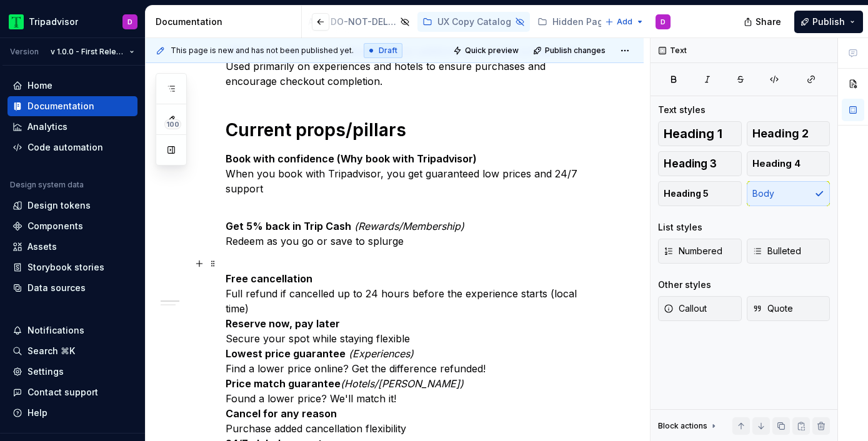  What do you see at coordinates (63, 392) in the screenshot?
I see `div: Contact support` at bounding box center [63, 392].